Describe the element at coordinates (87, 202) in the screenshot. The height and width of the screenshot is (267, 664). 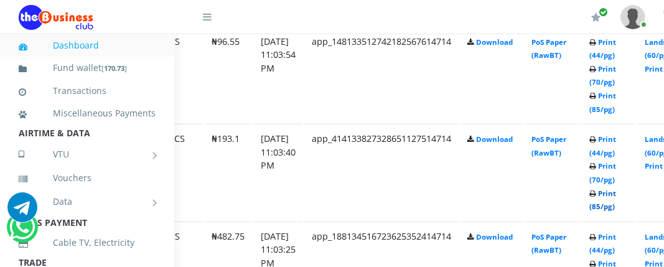
I see `a: Data` at that location.